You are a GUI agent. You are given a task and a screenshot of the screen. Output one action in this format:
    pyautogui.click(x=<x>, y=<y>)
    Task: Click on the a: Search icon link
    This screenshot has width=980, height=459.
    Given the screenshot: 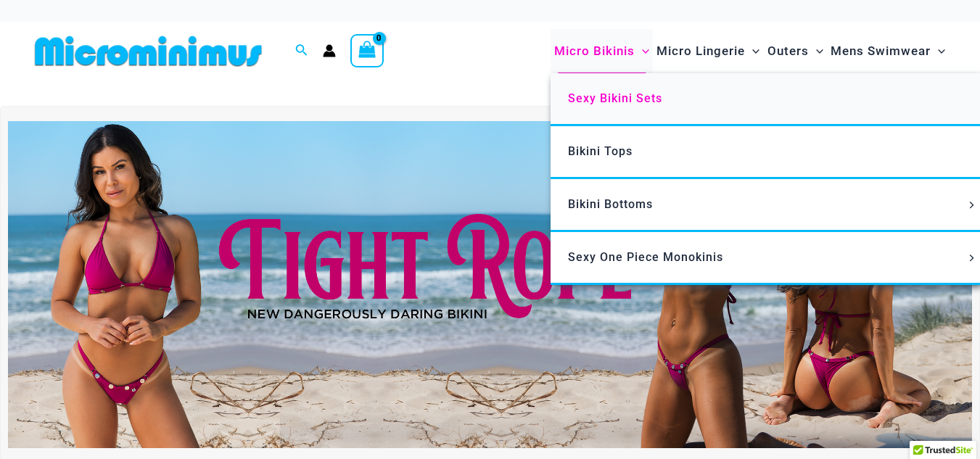 What is the action you would take?
    pyautogui.click(x=302, y=51)
    